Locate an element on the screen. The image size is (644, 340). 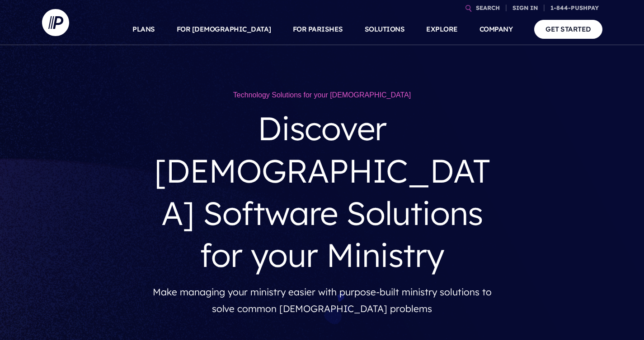
a: SOLUTIONS is located at coordinates (385, 29).